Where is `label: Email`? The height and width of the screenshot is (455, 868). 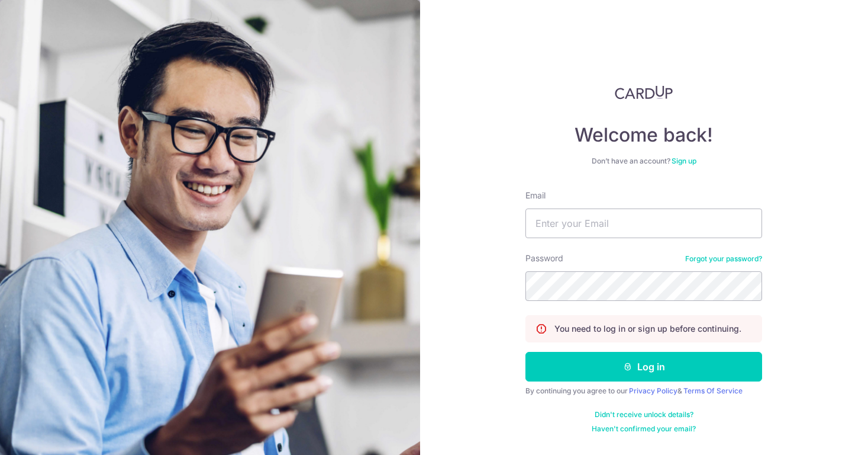 label: Email is located at coordinates (536, 195).